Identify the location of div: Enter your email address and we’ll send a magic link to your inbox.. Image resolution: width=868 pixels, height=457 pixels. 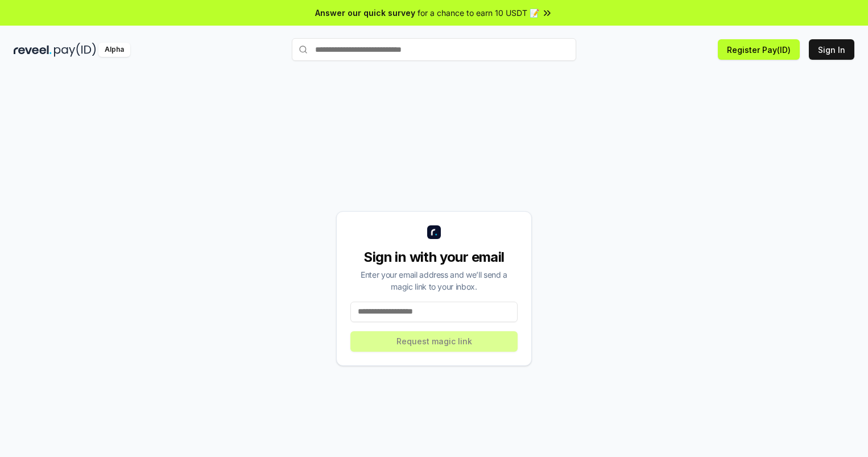
(434, 281).